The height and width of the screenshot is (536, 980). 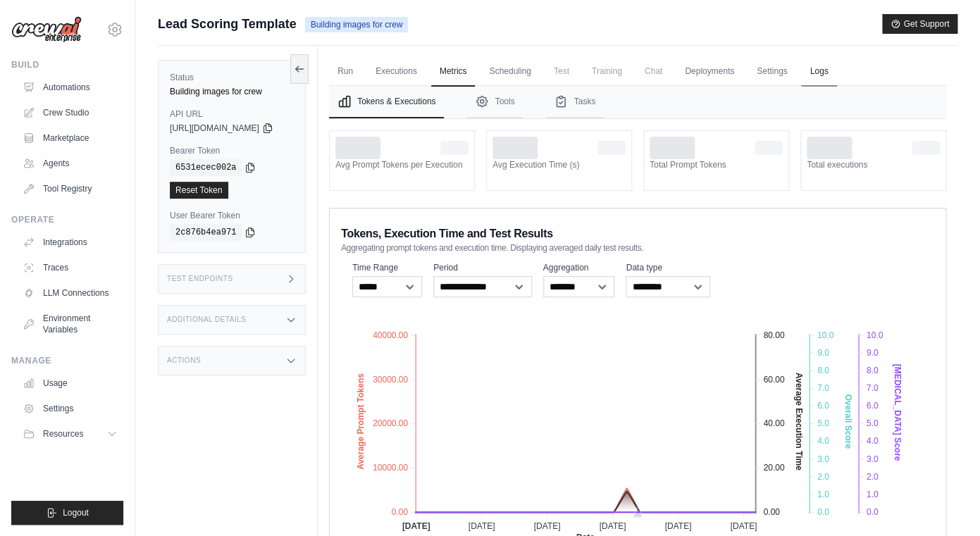 What do you see at coordinates (70, 268) in the screenshot?
I see `a: Traces` at bounding box center [70, 268].